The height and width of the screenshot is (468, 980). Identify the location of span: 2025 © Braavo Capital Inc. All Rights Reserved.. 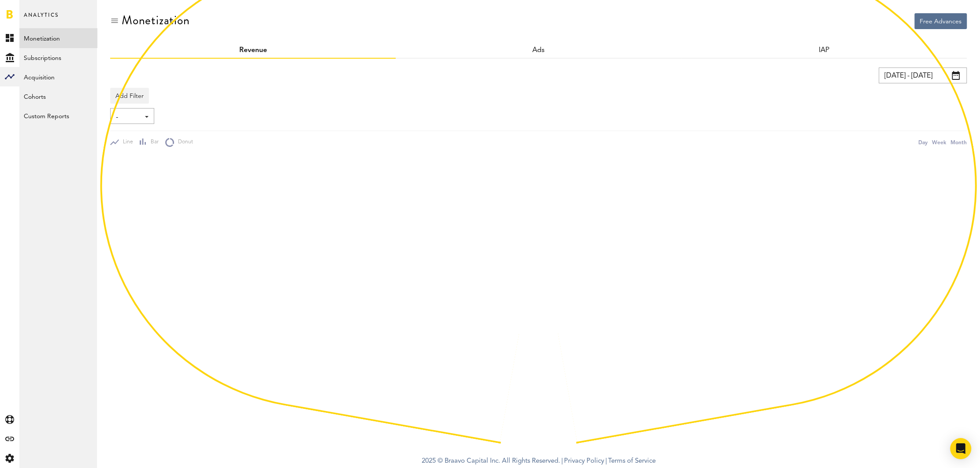
(491, 462).